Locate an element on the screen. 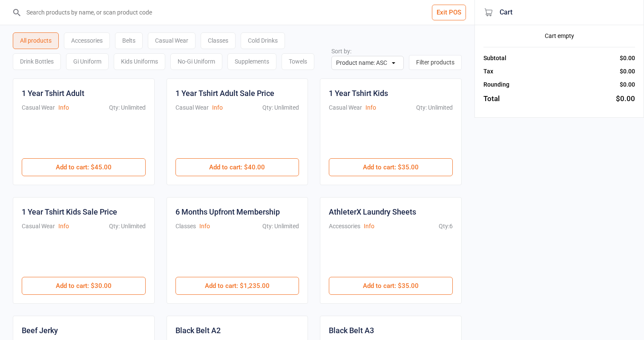  div: Supplements is located at coordinates (252, 61).